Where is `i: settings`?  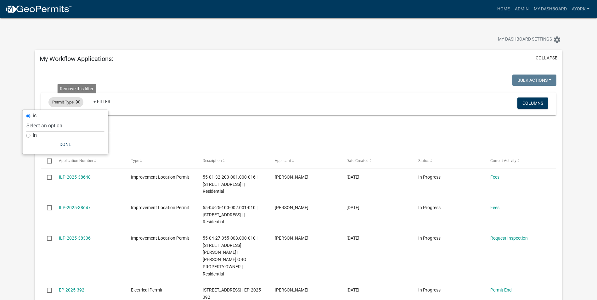
i: settings is located at coordinates (557, 40).